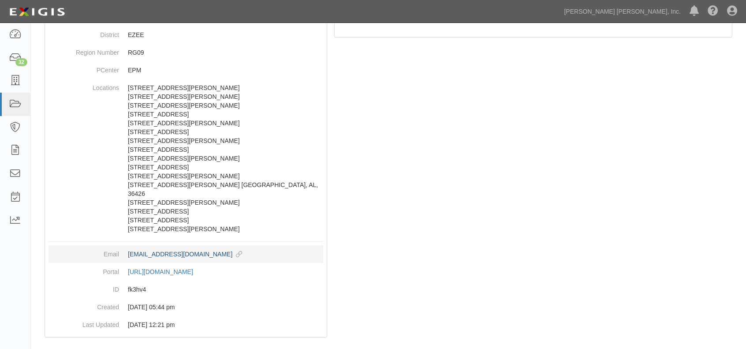  Describe the element at coordinates (186, 289) in the screenshot. I see `dd: fk3hv4` at that location.